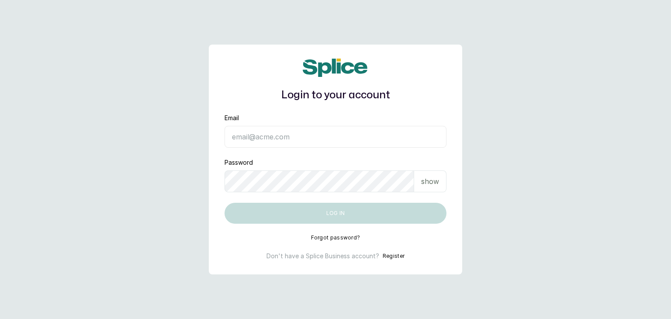  I want to click on input: email@acme.com, so click(335, 137).